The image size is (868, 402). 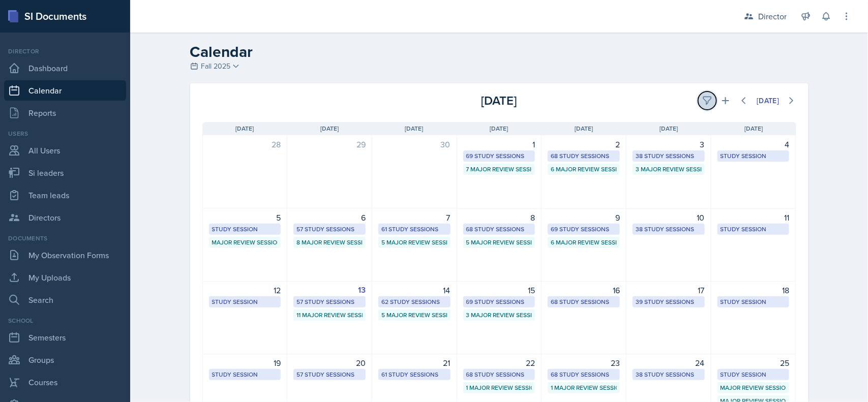 What do you see at coordinates (65, 278) in the screenshot?
I see `a: My Uploads` at bounding box center [65, 278].